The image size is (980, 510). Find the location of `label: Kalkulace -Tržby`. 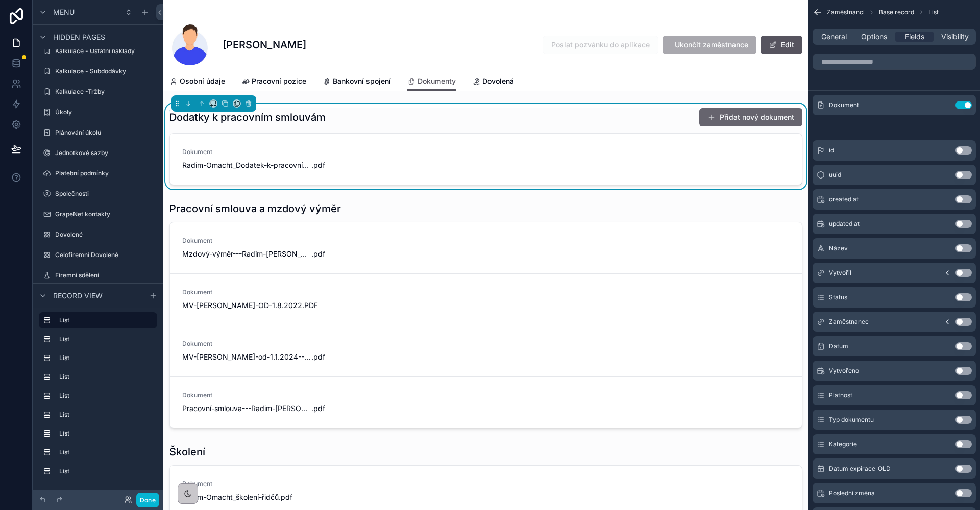

label: Kalkulace -Tržby is located at coordinates (106, 92).